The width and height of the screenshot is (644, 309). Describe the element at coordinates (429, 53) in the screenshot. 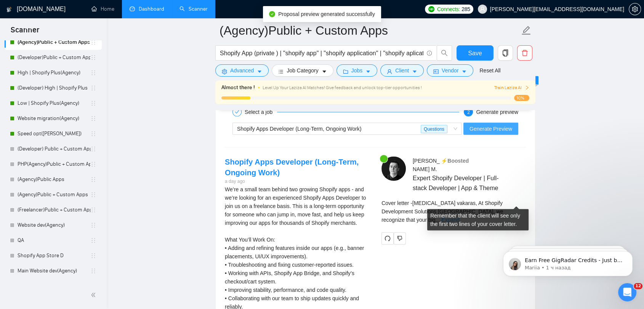

I see `span: info-circle` at that location.